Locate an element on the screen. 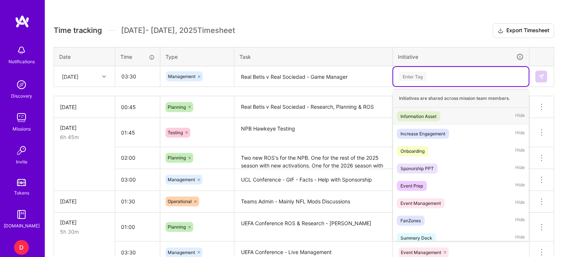 Image resolution: width=563 pixels, height=257 pixels. textarea: NPB Hawkeye Testing is located at coordinates (313, 132).